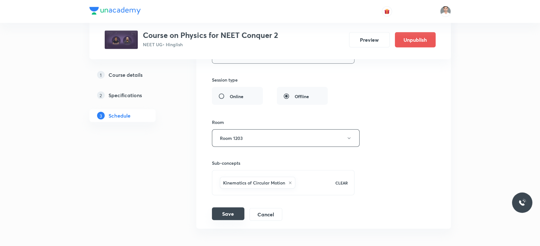  I want to click on a: 1Course details, so click(133, 75).